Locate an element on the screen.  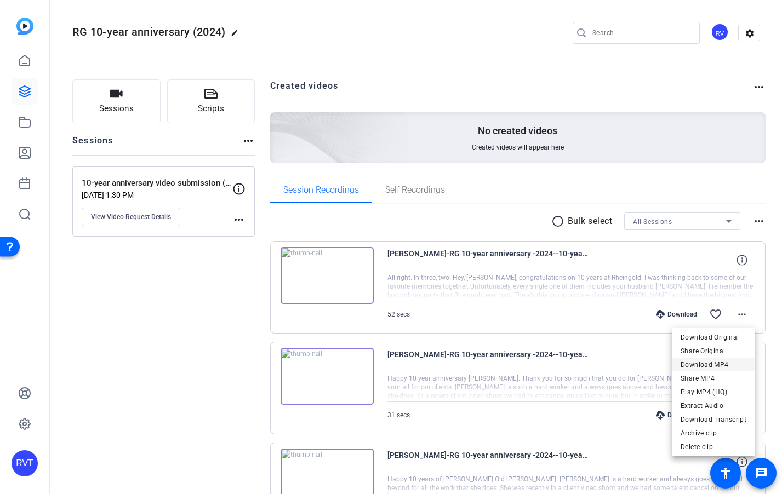
span: Download MP4 is located at coordinates (713, 365).